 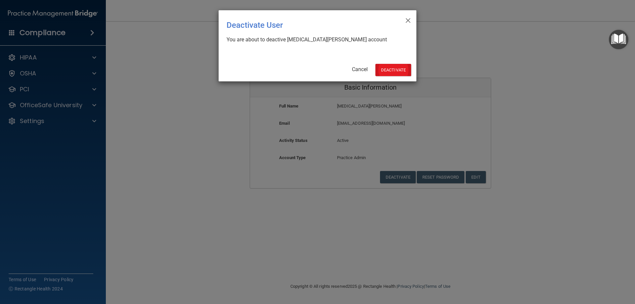 I want to click on button: Deactivate, so click(x=393, y=70).